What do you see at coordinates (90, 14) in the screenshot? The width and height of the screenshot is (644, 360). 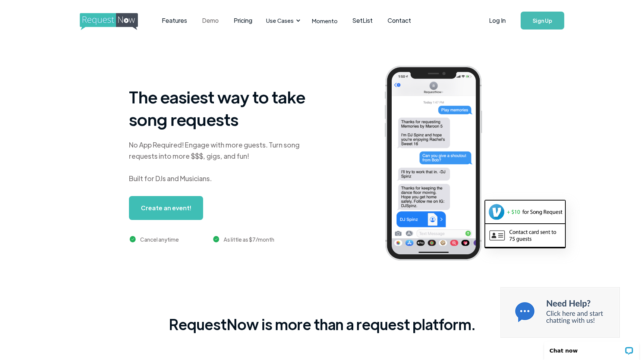 I see `button: Open LiveChat chat widget` at bounding box center [90, 14].